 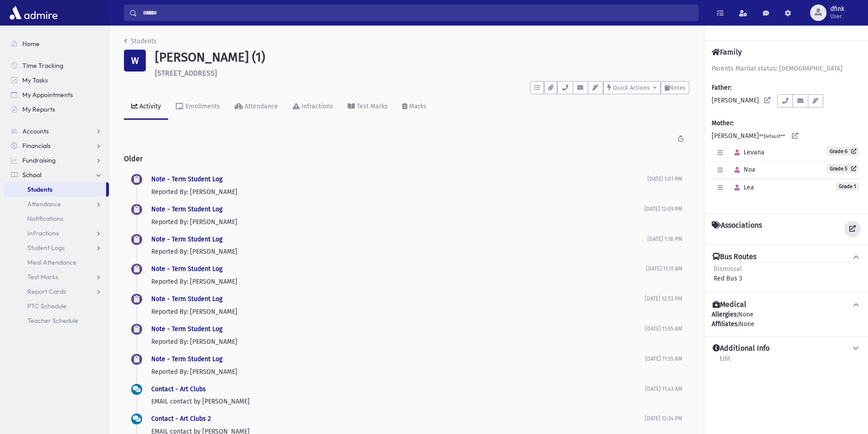 I want to click on a: Fundraising, so click(x=56, y=160).